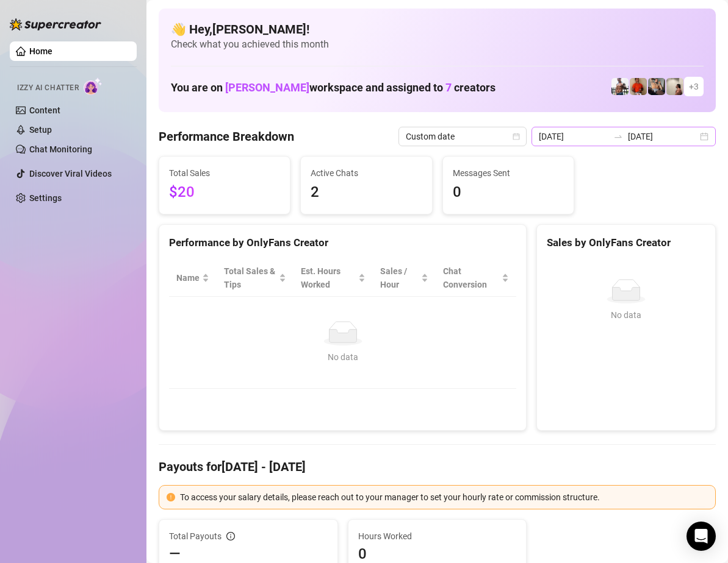 Image resolution: width=728 pixels, height=563 pixels. Describe the element at coordinates (93, 86) in the screenshot. I see `img: AI Chatter` at that location.